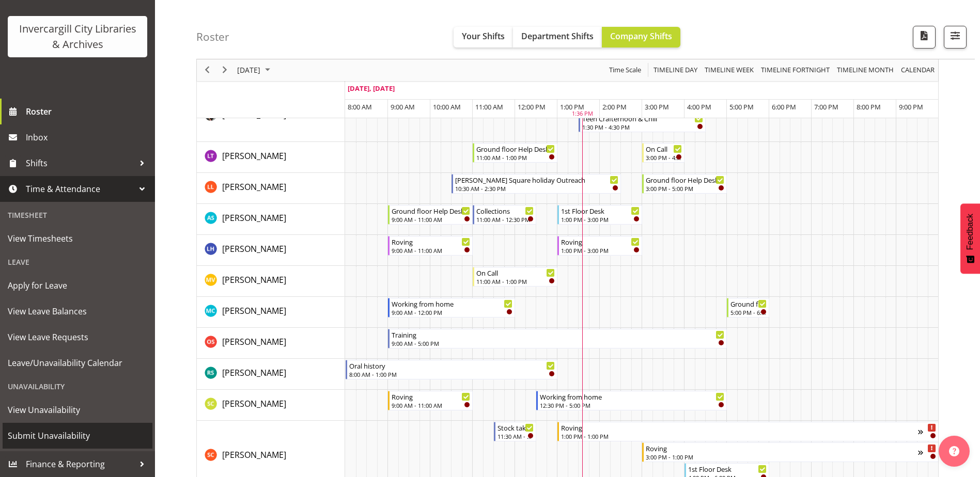  Describe the element at coordinates (515, 152) in the screenshot. I see `div: Lyndsay Tautari"s event - Ground floor Help Desk Begin From Tuesday, September 23, 2025 at 11:00:...` at that location.